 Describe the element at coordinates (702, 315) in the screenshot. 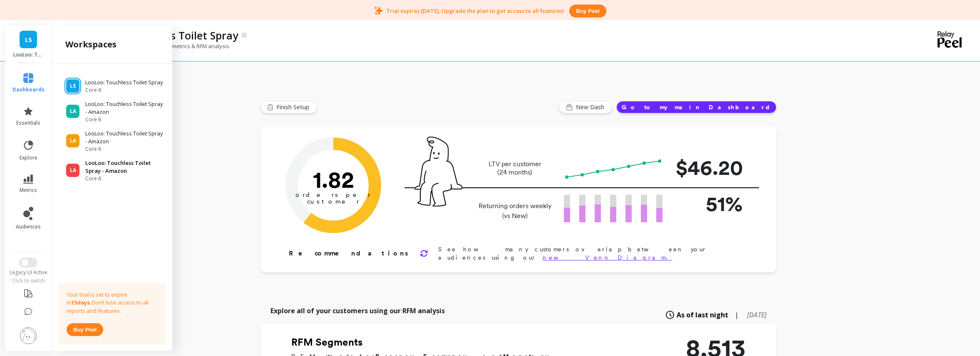

I see `span: As of last night` at that location.